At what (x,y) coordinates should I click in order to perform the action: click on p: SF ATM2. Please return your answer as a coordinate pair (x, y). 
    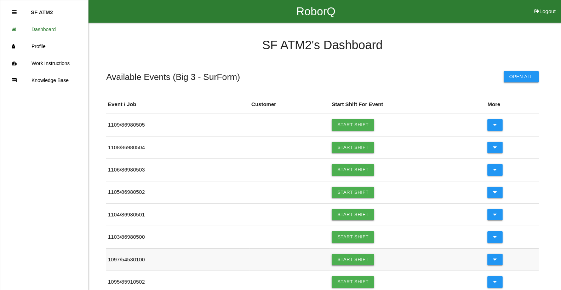
    Looking at the image, I should click on (42, 10).